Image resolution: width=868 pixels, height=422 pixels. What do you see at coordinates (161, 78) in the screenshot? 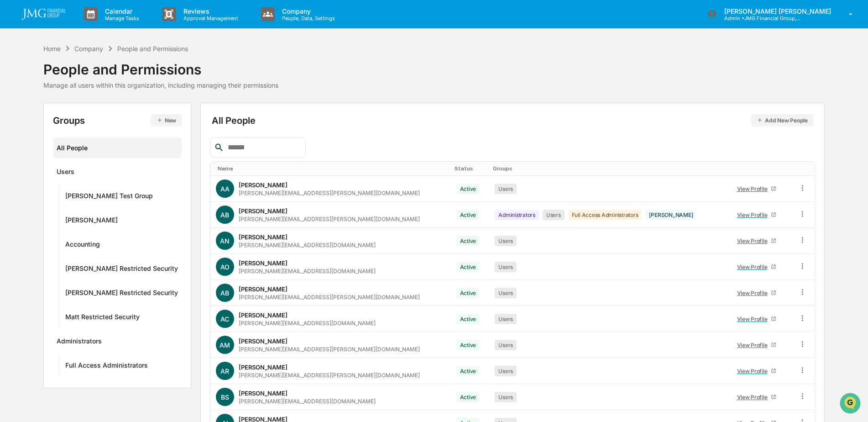
I see `button: Start new chat` at bounding box center [161, 78].